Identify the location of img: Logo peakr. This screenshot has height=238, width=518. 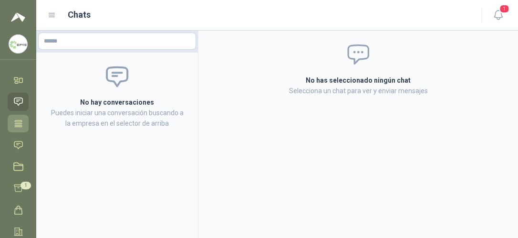
(18, 17).